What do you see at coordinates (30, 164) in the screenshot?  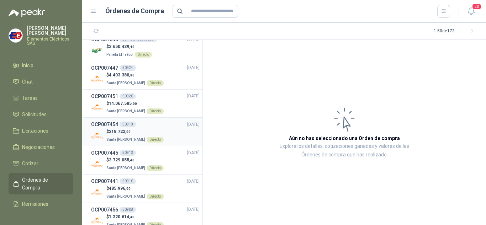 I see `span: Cotizar` at bounding box center [30, 164].